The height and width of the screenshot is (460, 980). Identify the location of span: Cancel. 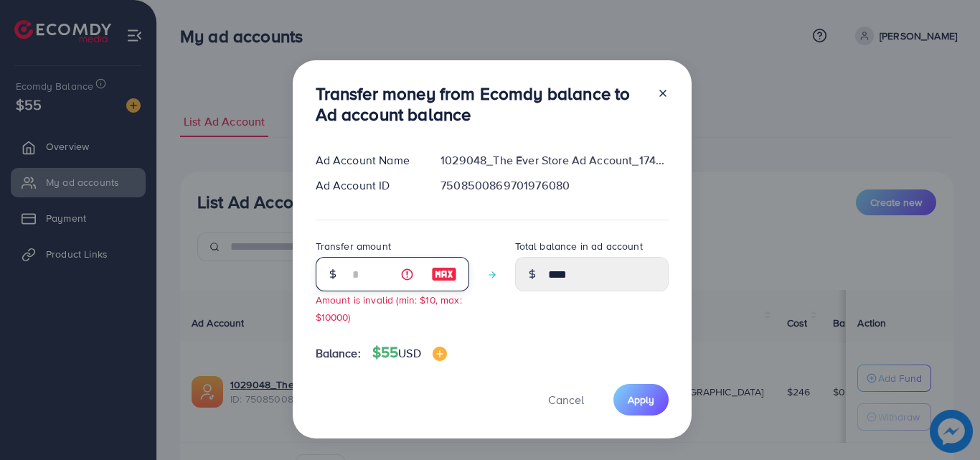
(566, 400).